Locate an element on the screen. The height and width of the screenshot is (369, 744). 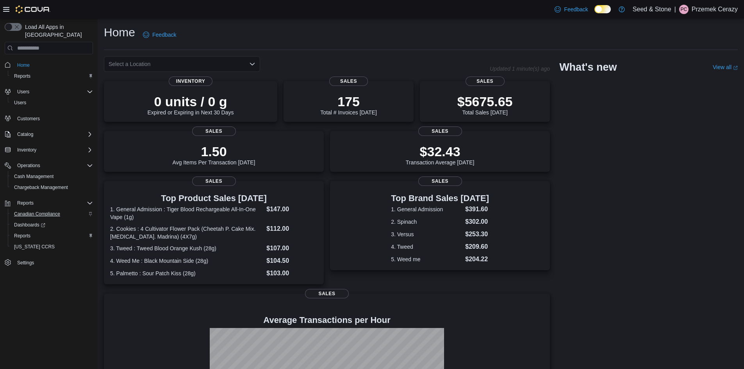
button: Open list of options is located at coordinates (252, 64).